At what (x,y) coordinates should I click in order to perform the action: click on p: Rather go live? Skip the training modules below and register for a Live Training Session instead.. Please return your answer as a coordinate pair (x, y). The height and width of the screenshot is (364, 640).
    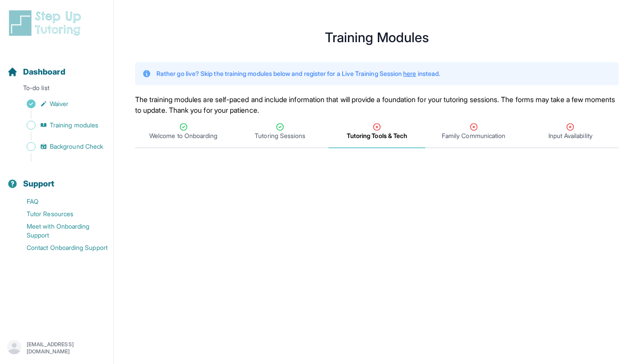
    Looking at the image, I should click on (298, 74).